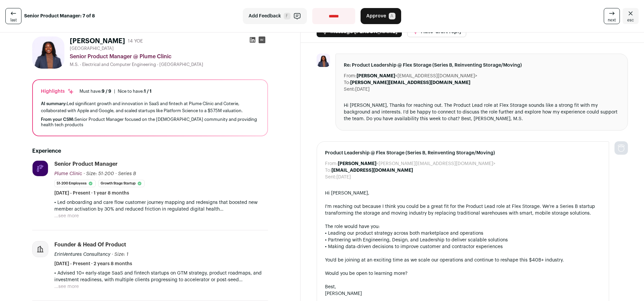  Describe the element at coordinates (265, 16) in the screenshot. I see `span: Add Feedback` at that location.